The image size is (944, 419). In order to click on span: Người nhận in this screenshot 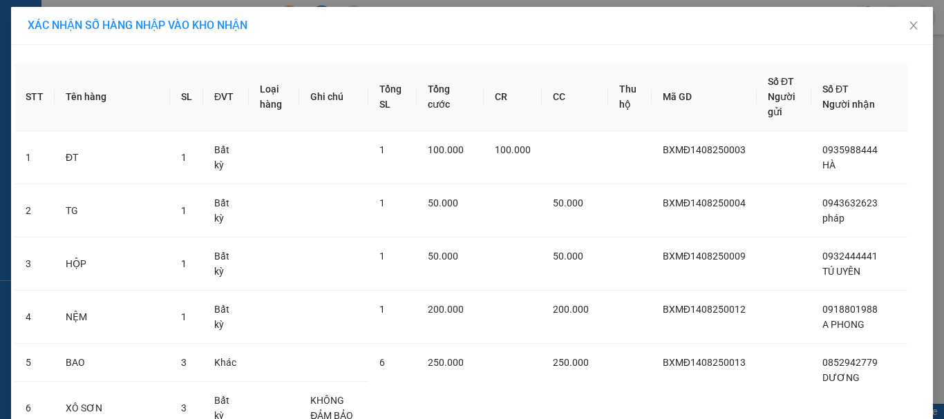, I will do `click(848, 104)`.